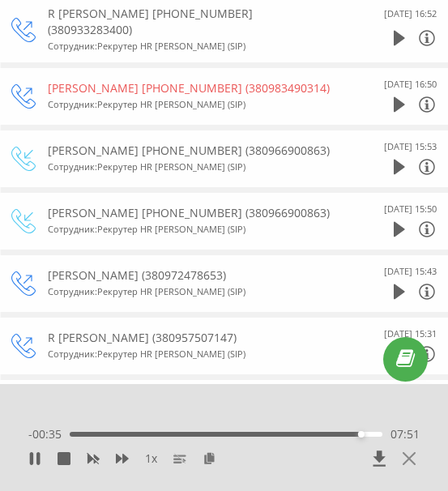 The height and width of the screenshot is (491, 448). What do you see at coordinates (361, 434) in the screenshot?
I see `div: Accessibility label` at bounding box center [361, 434].